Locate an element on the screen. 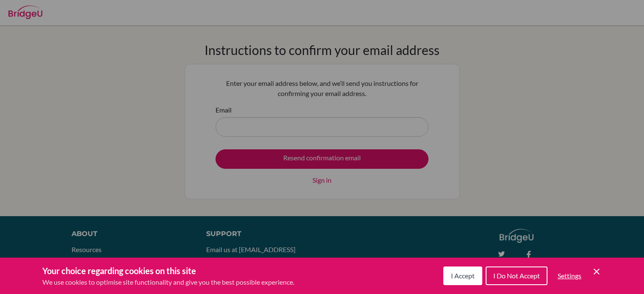  button: I Do Not Accept is located at coordinates (517, 276).